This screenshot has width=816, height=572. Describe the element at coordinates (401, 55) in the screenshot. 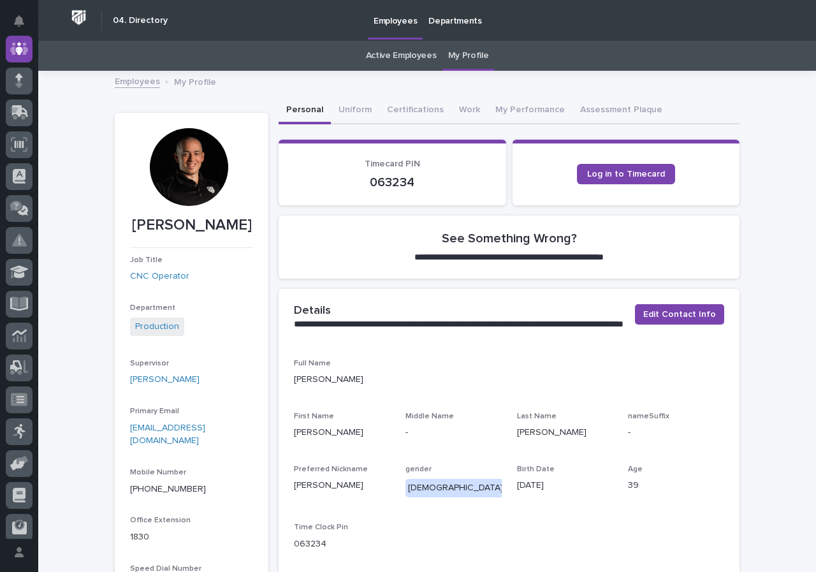

I see `a: Active Employees` at that location.